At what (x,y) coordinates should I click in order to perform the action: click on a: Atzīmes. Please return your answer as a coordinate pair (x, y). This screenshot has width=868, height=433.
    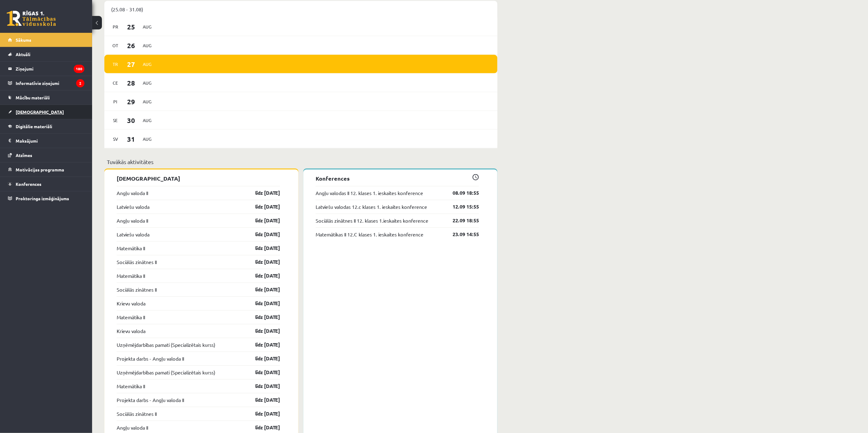
    Looking at the image, I should click on (46, 155).